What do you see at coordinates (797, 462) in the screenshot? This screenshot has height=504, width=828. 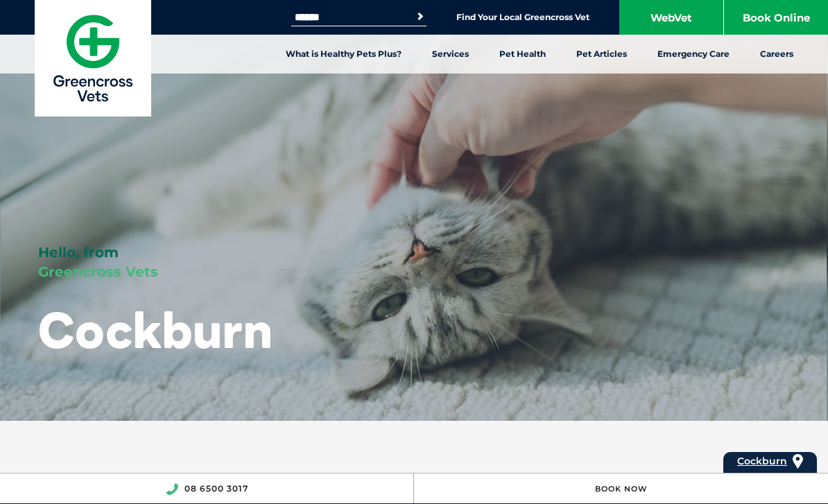 I see `img: location_pin.svg` at bounding box center [797, 462].